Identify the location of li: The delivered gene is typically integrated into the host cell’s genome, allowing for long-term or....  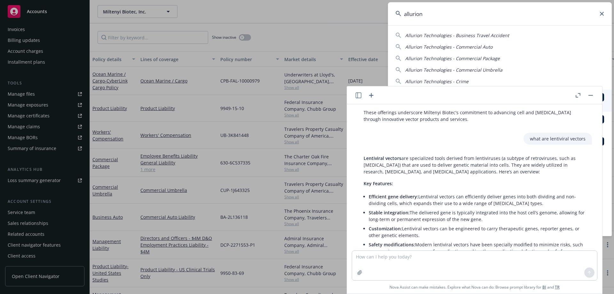
(477, 216).